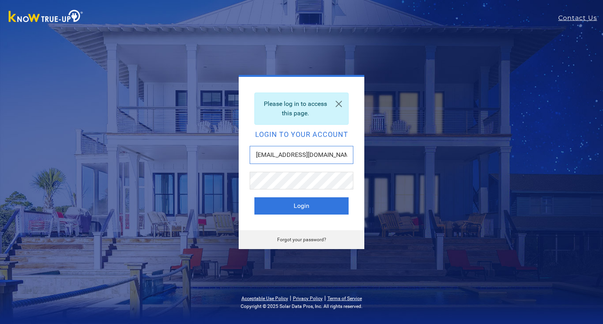 Image resolution: width=603 pixels, height=324 pixels. Describe the element at coordinates (302, 206) in the screenshot. I see `button: Login` at that location.